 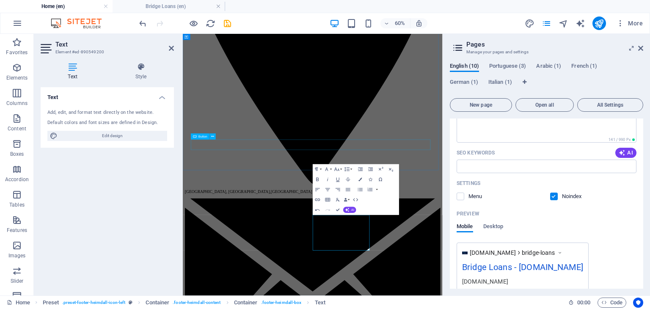 What do you see at coordinates (482, 196) in the screenshot?
I see `p: Menu` at bounding box center [482, 196].